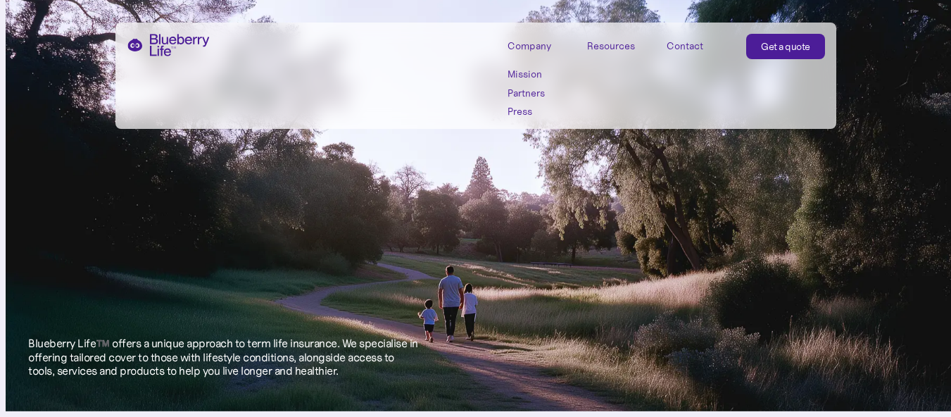 The width and height of the screenshot is (951, 417). I want to click on div: Contact, so click(685, 46).